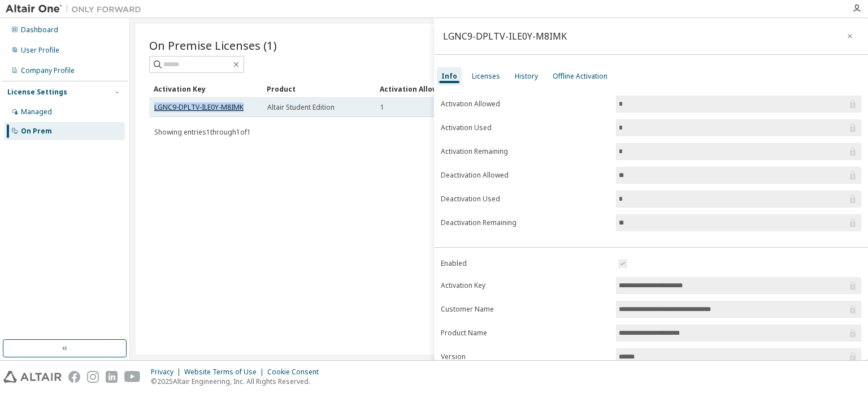 This screenshot has width=868, height=393. What do you see at coordinates (76, 9) in the screenshot?
I see `img: Altair One` at bounding box center [76, 9].